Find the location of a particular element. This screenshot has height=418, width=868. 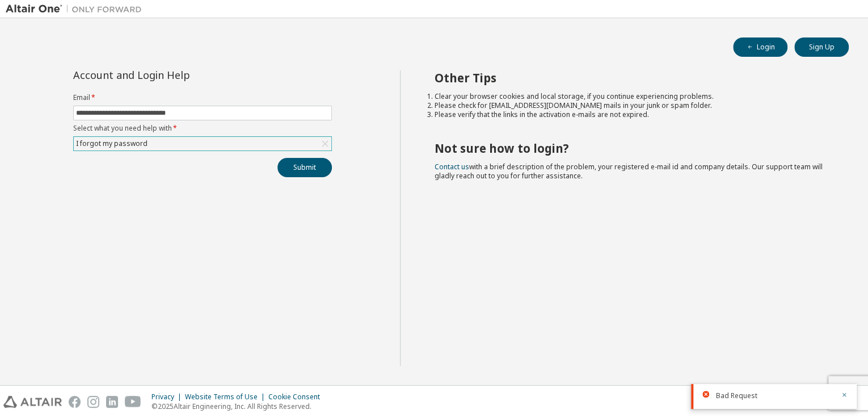

div: Account and Login Help is located at coordinates (176, 75).